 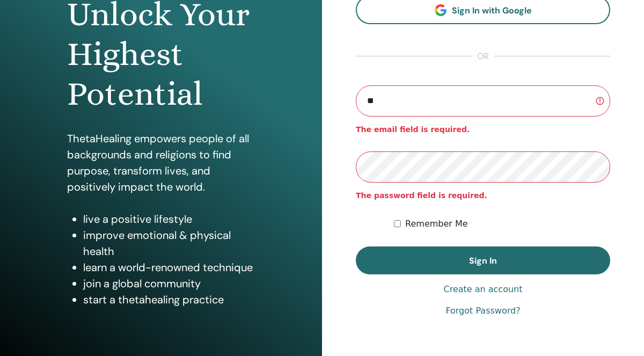 I want to click on span: Sign In, so click(x=483, y=260).